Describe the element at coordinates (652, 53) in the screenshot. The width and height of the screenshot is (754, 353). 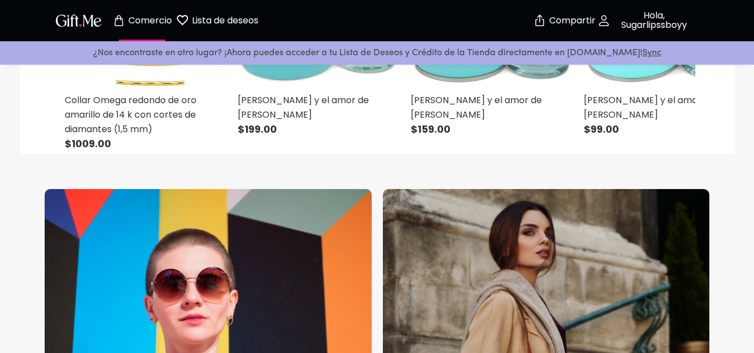
I see `a: Sync` at that location.